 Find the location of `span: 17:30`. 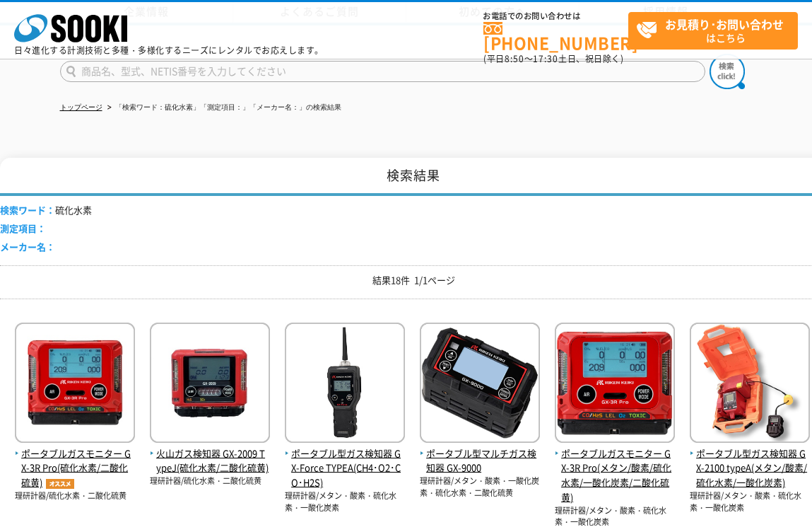

span: 17:30 is located at coordinates (546, 59).